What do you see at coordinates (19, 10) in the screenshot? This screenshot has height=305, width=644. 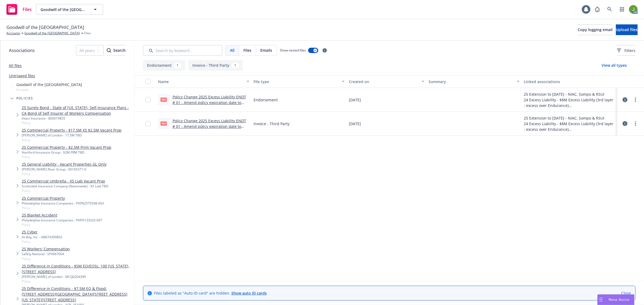 I see `a: Files` at bounding box center [19, 10].